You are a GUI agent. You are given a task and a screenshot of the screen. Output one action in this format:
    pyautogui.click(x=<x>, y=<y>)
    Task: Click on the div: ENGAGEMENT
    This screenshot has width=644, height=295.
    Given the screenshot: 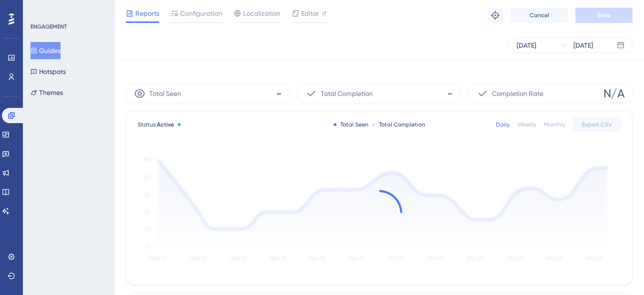 What is the action you would take?
    pyautogui.click(x=49, y=27)
    